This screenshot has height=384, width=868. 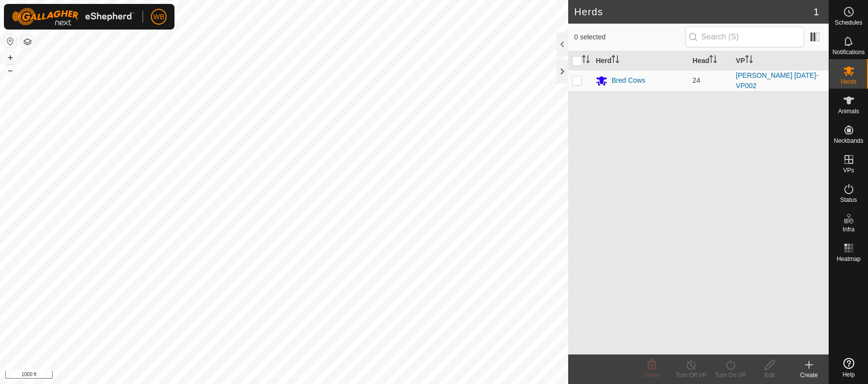 I want to click on span: WB, so click(x=159, y=17).